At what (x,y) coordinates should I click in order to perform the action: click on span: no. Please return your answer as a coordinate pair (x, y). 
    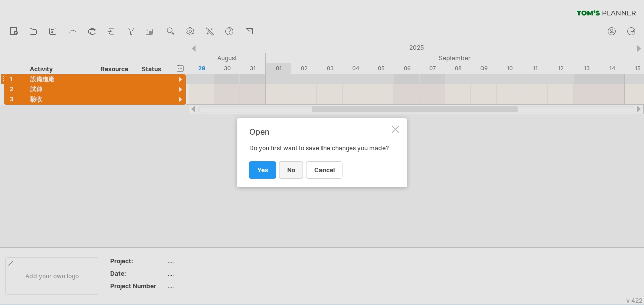
    Looking at the image, I should click on (291, 170).